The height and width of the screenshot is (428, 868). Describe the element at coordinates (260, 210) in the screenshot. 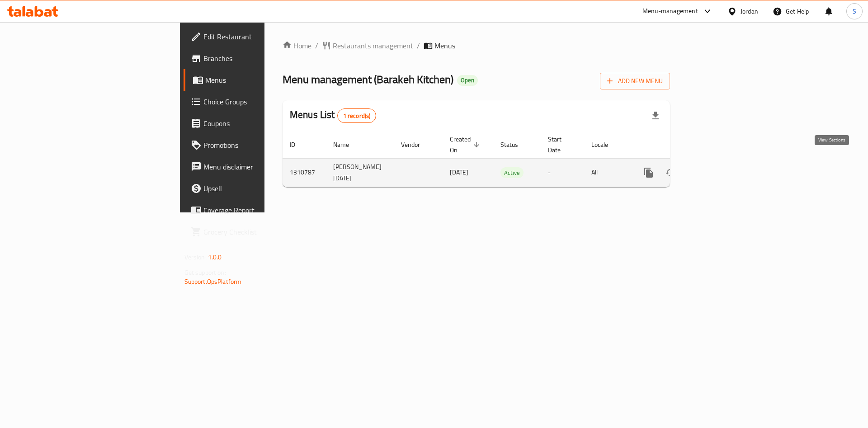

I see `span: Coverage Report` at that location.